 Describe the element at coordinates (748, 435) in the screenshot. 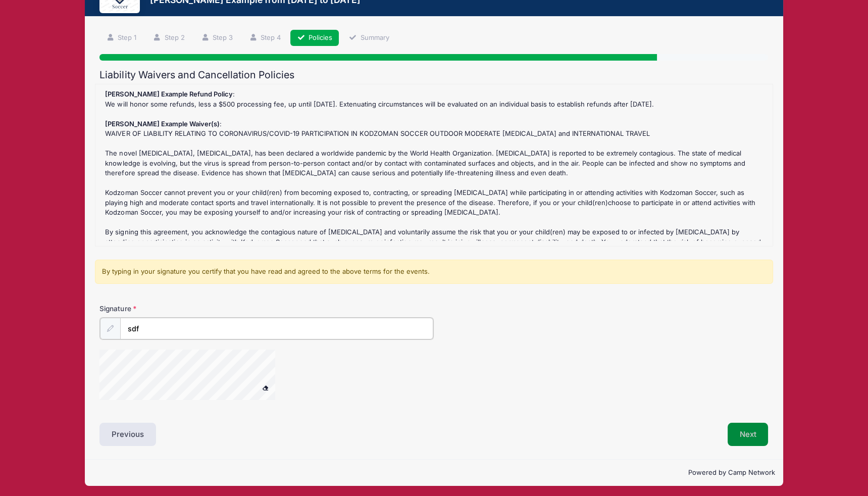

I see `button: Next` at that location.